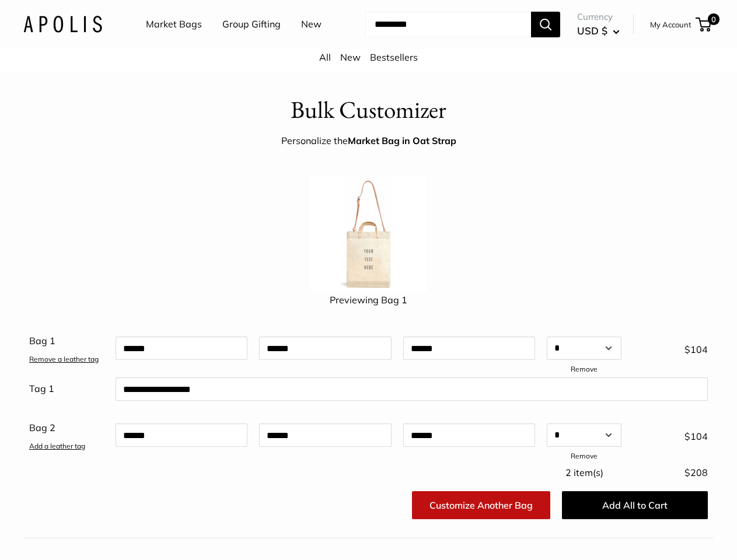 Image resolution: width=737 pixels, height=560 pixels. Describe the element at coordinates (448, 24) in the screenshot. I see `input: Search...` at that location.